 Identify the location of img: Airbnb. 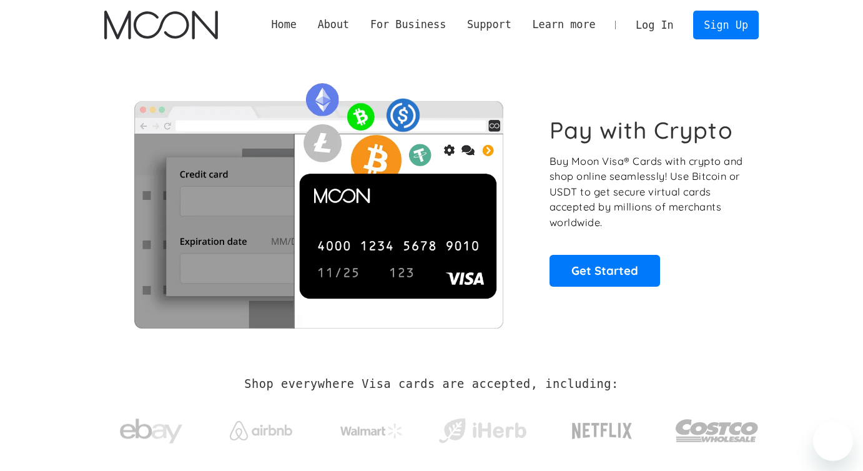
(261, 430).